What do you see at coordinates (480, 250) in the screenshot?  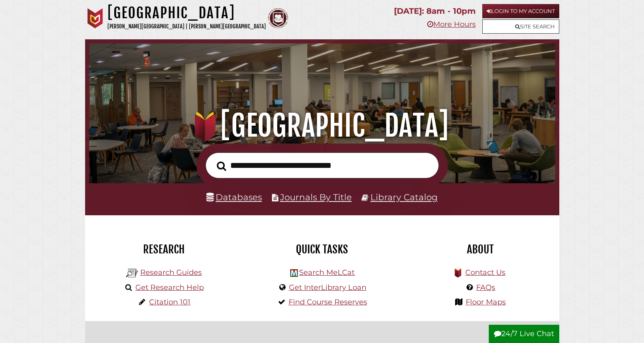 I see `h2: About` at bounding box center [480, 250].